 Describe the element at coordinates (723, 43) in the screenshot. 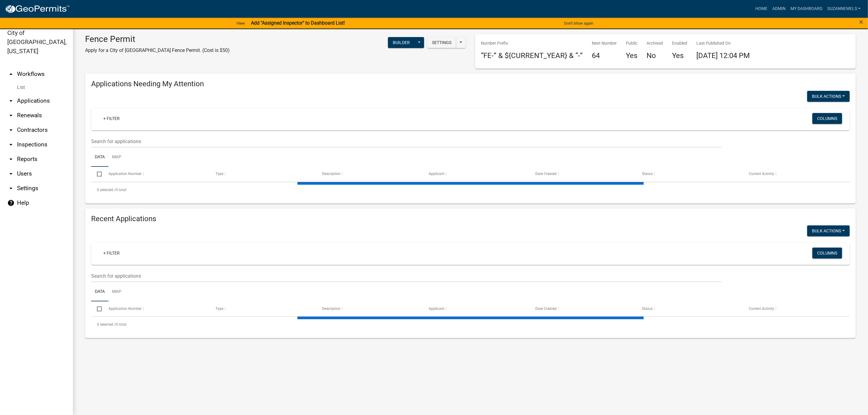

I see `p: Last Published On` at that location.